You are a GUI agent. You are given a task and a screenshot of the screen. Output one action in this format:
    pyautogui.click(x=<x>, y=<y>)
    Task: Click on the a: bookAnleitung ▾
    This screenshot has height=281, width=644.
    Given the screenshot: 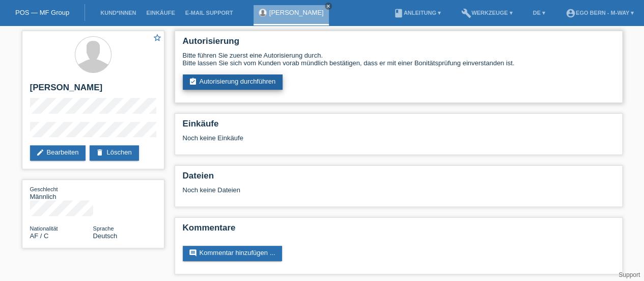 What is the action you would take?
    pyautogui.click(x=417, y=13)
    